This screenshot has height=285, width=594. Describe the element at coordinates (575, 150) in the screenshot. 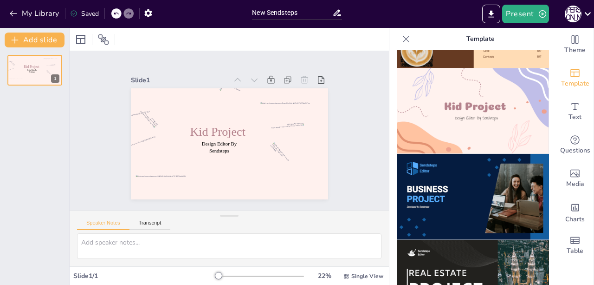

I see `span: Questions` at that location.